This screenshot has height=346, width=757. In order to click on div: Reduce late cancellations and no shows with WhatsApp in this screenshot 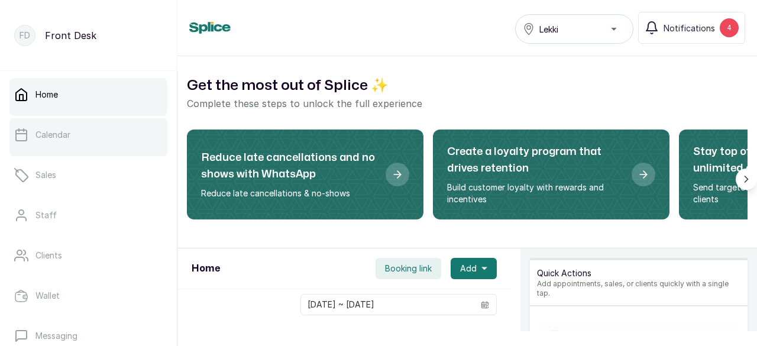, I will do `click(305, 174)`.